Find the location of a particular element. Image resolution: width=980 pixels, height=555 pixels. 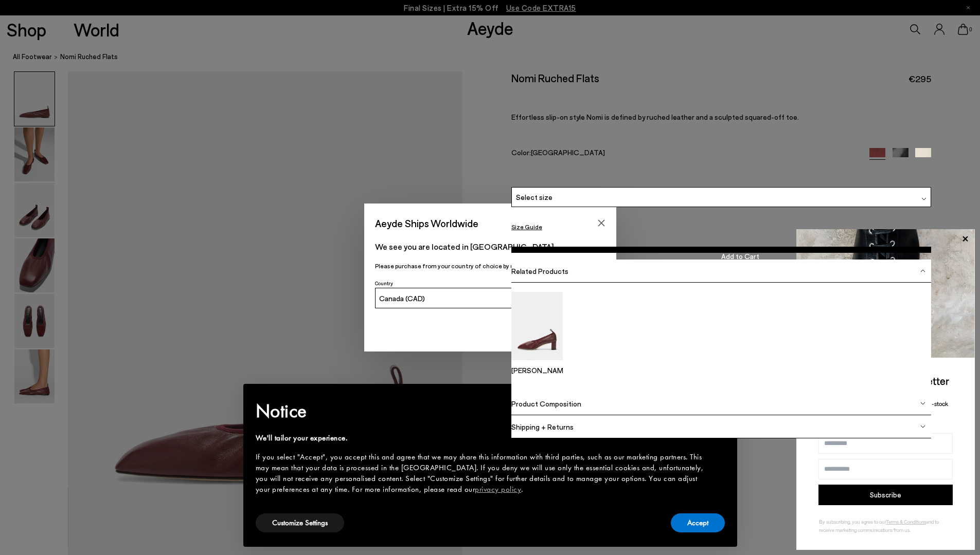

h2: Notice is located at coordinates (482, 411).